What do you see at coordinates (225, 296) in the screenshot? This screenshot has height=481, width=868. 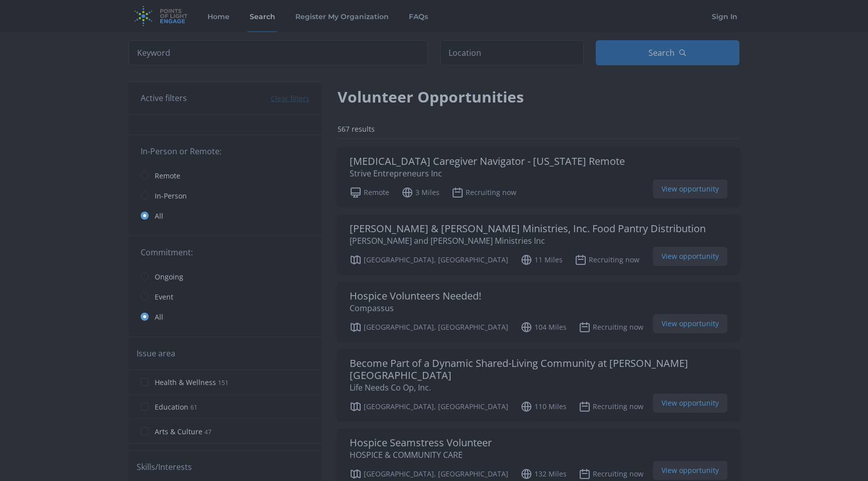 I see `a: Event` at bounding box center [225, 296].